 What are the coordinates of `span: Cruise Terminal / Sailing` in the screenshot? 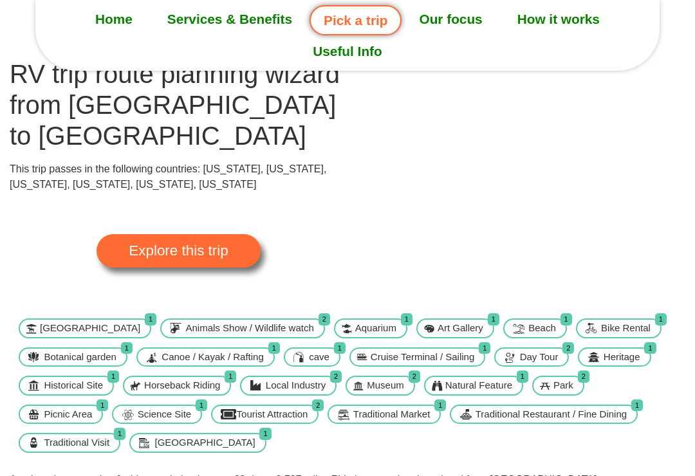 It's located at (422, 357).